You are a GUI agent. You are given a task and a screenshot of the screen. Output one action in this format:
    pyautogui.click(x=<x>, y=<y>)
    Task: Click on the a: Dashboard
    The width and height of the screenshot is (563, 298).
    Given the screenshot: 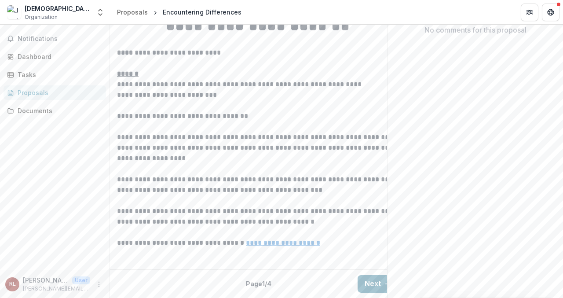 What is the action you would take?
    pyautogui.click(x=55, y=56)
    